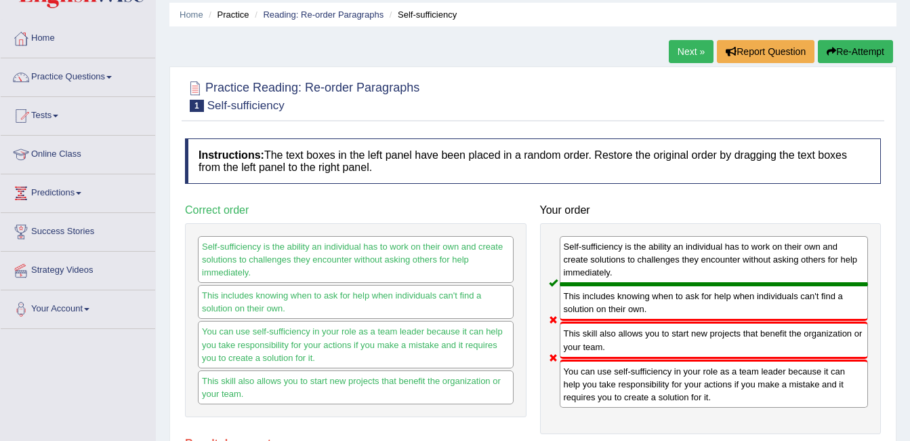 This screenshot has width=910, height=441. Describe the element at coordinates (78, 75) in the screenshot. I see `a: Practice Questions` at that location.